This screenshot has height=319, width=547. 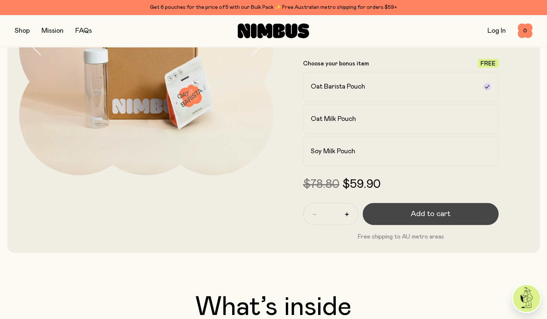 What do you see at coordinates (83, 31) in the screenshot?
I see `a: FAQs` at bounding box center [83, 31].